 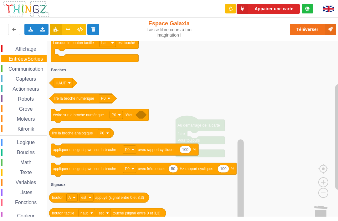 I want to click on text: lire la broche numérique, so click(x=74, y=99).